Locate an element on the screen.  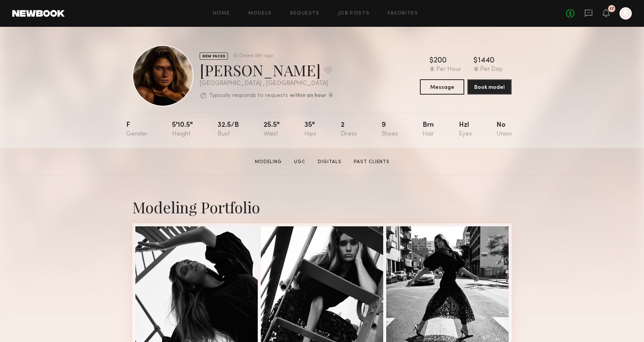
a: Favorites is located at coordinates (403, 13).